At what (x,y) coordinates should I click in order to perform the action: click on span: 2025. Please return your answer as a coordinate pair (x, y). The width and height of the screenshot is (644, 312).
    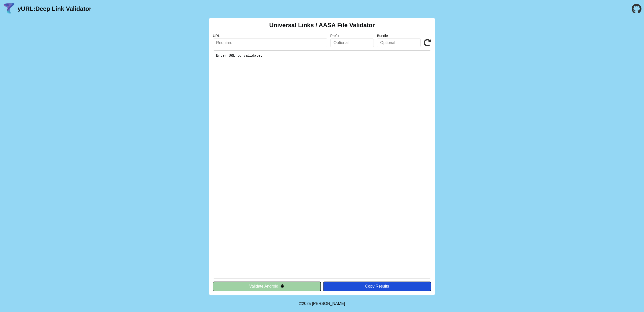
    Looking at the image, I should click on (306, 304).